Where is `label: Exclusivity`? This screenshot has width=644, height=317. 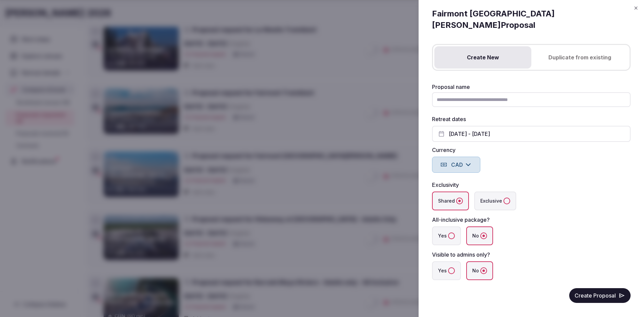
label: Exclusivity is located at coordinates (446, 185).